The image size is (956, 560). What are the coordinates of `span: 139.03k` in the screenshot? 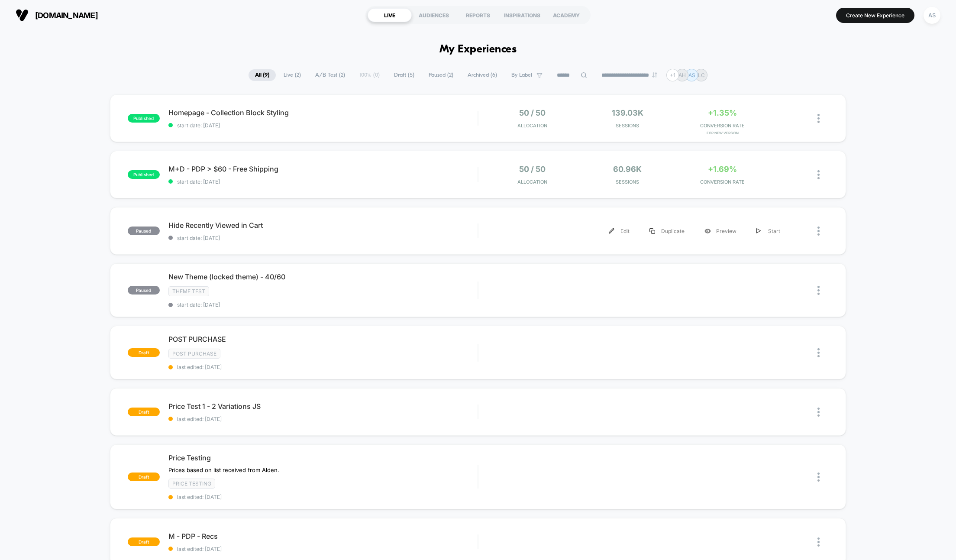 It's located at (627, 113).